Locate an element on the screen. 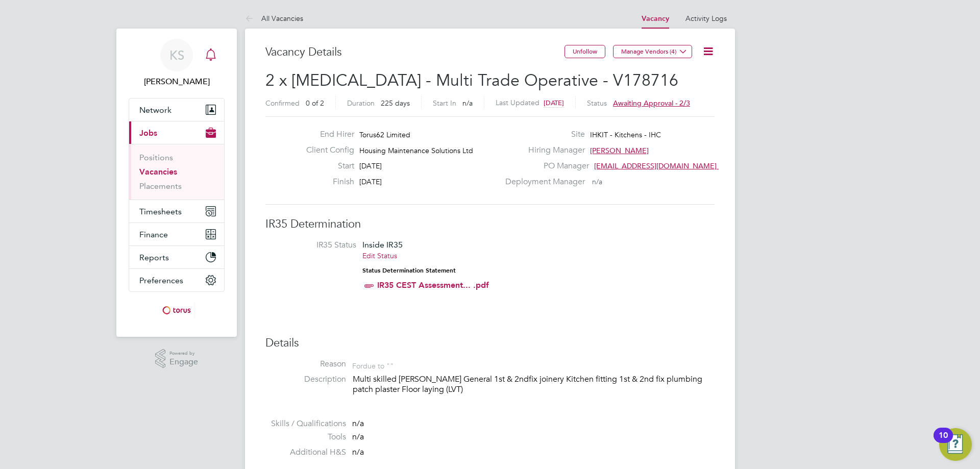 The height and width of the screenshot is (469, 980). div: Jobs is located at coordinates (176, 171).